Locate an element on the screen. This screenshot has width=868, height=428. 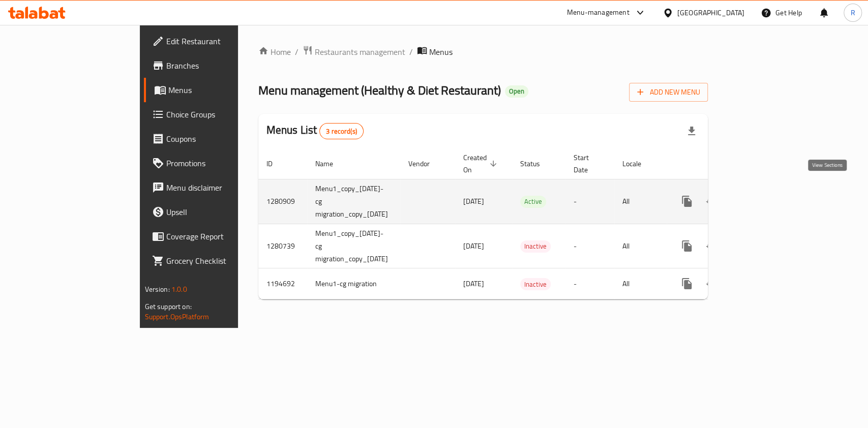
span: 1.0.0 is located at coordinates (179, 289).